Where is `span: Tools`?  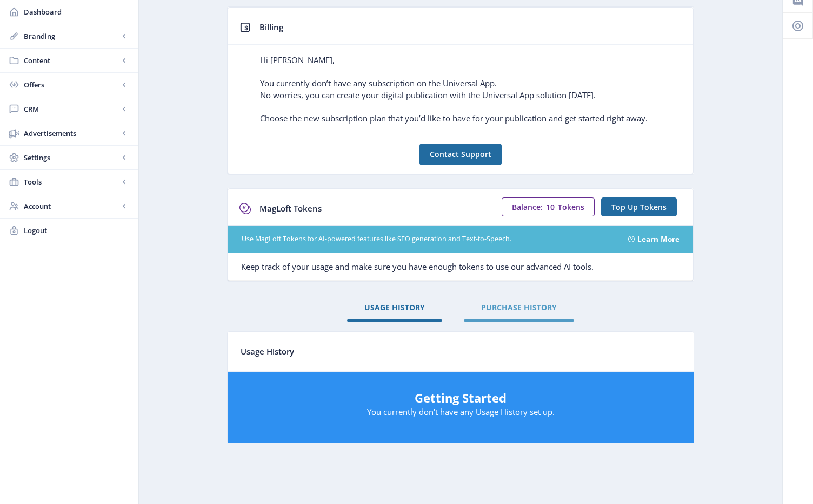 span: Tools is located at coordinates (72, 182).